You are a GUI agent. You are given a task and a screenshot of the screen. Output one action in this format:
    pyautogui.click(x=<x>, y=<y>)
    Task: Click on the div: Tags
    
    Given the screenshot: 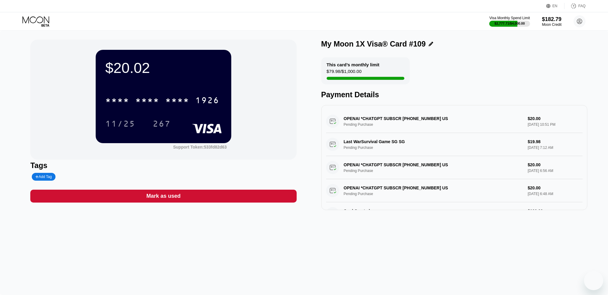 What is the action you would take?
    pyautogui.click(x=163, y=165)
    